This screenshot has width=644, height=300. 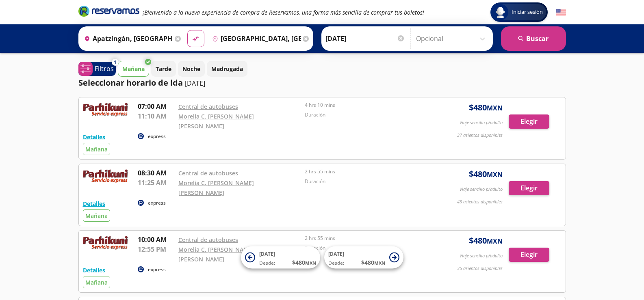 What do you see at coordinates (480, 268) in the screenshot?
I see `p: 35 asientos disponibles` at bounding box center [480, 268].